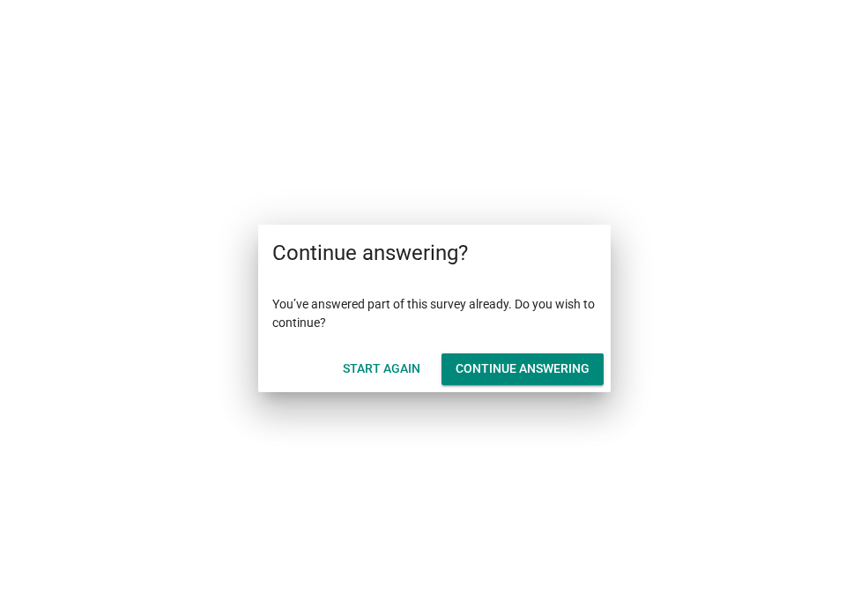 Image resolution: width=868 pixels, height=616 pixels. Describe the element at coordinates (434, 253) in the screenshot. I see `div: Continue answering?` at that location.